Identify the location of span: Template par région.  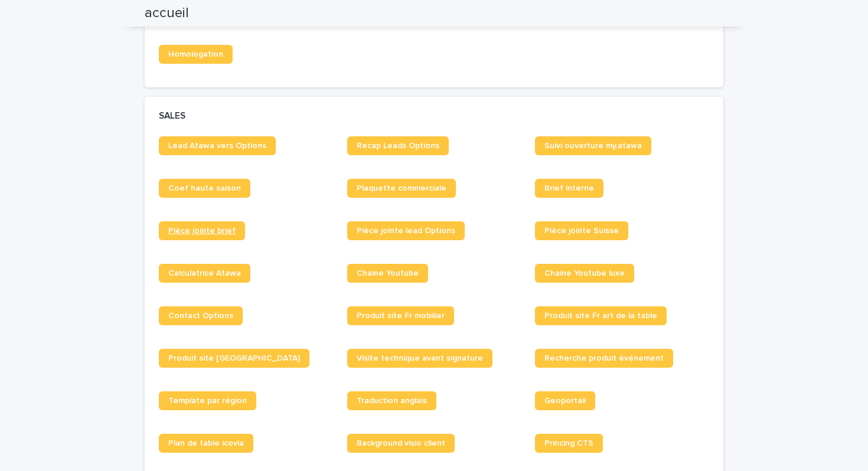
(207, 401).